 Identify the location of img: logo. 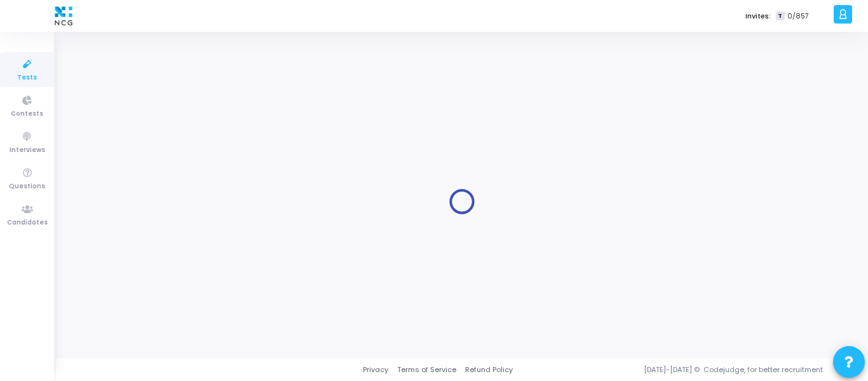
(63, 16).